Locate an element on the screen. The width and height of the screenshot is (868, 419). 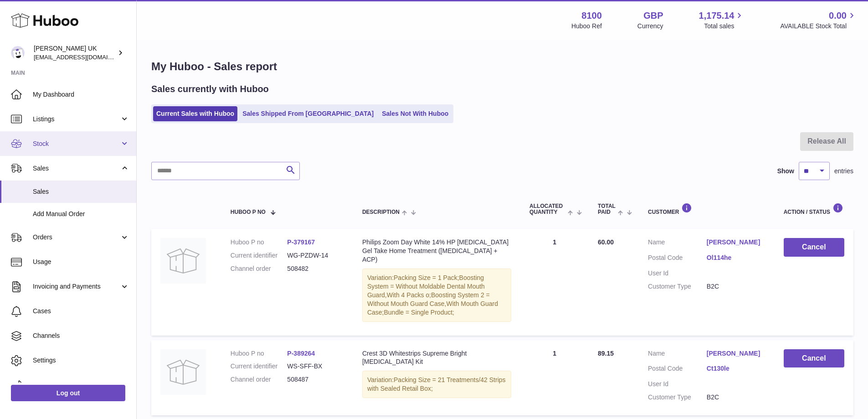
span: My Dashboard is located at coordinates (81, 94).